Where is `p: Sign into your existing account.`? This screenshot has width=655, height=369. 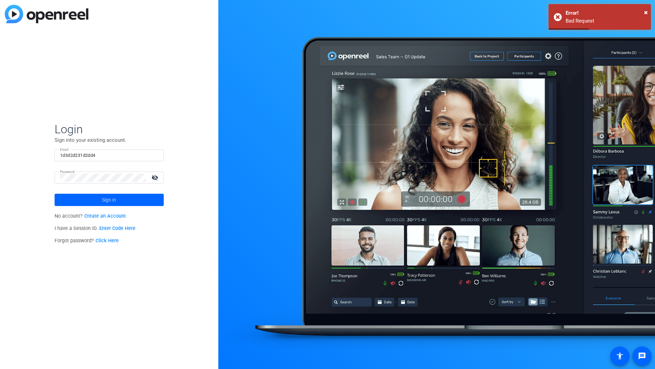
p: Sign into your existing account. is located at coordinates (109, 140).